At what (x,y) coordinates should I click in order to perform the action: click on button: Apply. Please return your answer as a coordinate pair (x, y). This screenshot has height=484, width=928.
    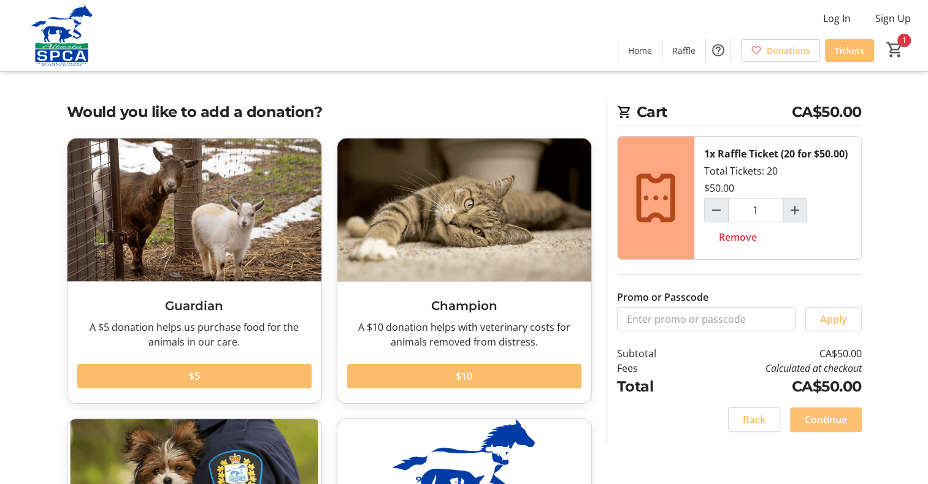
    Looking at the image, I should click on (833, 320).